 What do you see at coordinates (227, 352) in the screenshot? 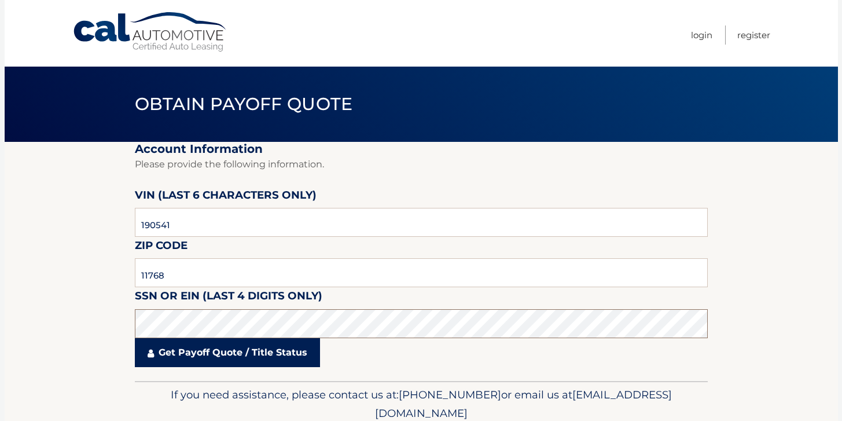
I see `a: Get Payoff Quote / Title Status` at bounding box center [227, 352].